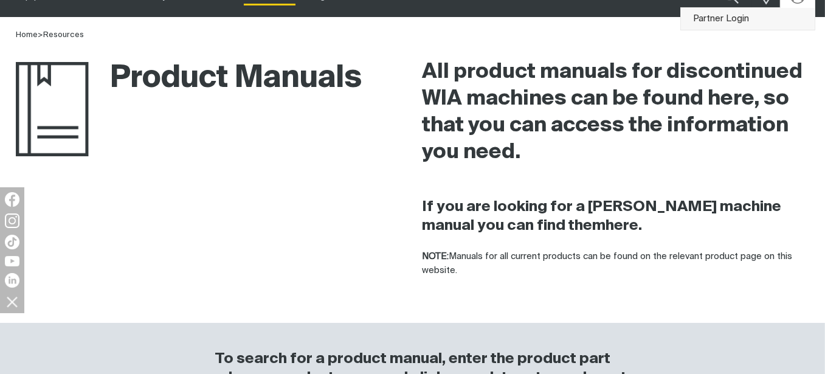 The image size is (825, 374). What do you see at coordinates (12, 302) in the screenshot?
I see `img: hide socials` at bounding box center [12, 302].